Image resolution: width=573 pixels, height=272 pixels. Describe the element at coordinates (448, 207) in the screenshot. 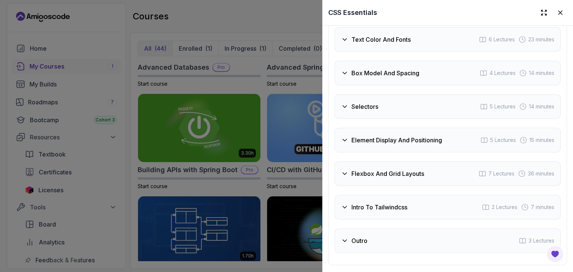

I see `button: Intro To Tailwindcss2 Lectures 7 minutes` at that location.